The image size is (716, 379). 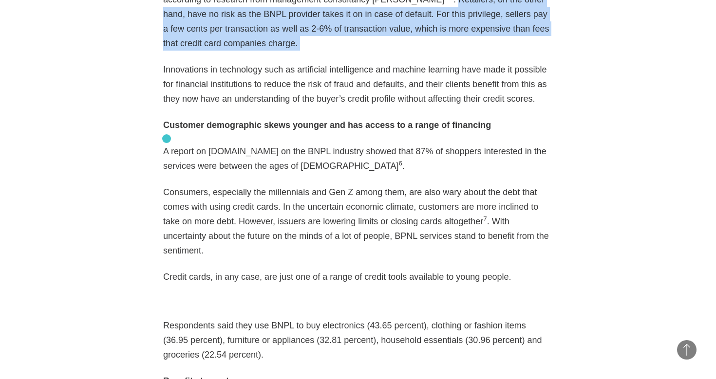 I want to click on sup: 6, so click(x=401, y=163).